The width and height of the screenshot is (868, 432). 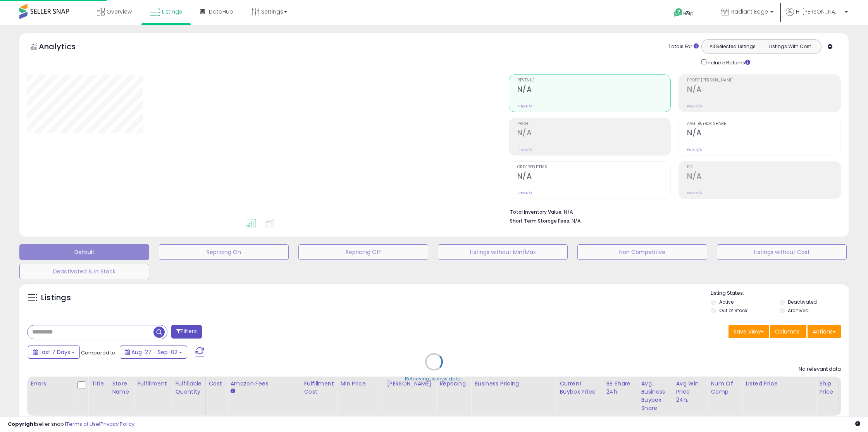 I want to click on span: ROI, so click(x=764, y=167).